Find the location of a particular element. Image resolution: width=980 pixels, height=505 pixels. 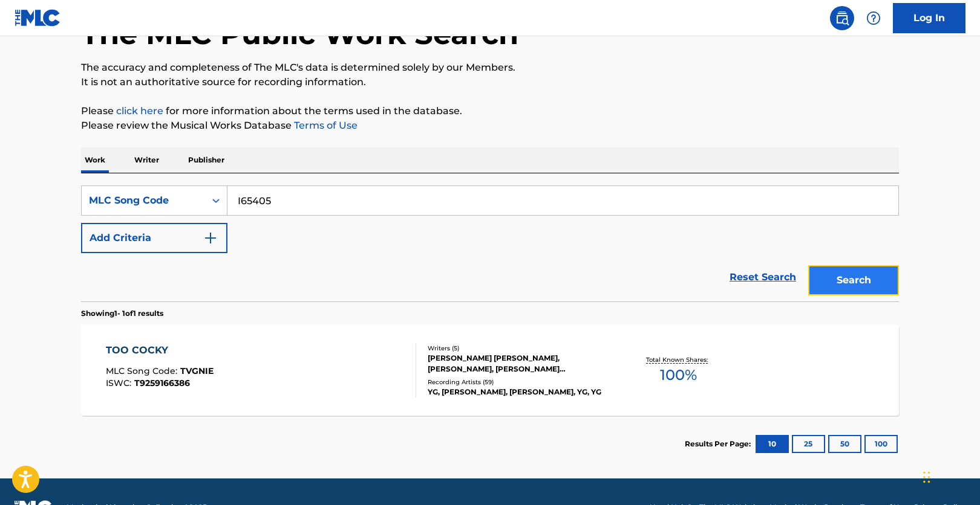

span: MLC Song Code : is located at coordinates (143, 371).